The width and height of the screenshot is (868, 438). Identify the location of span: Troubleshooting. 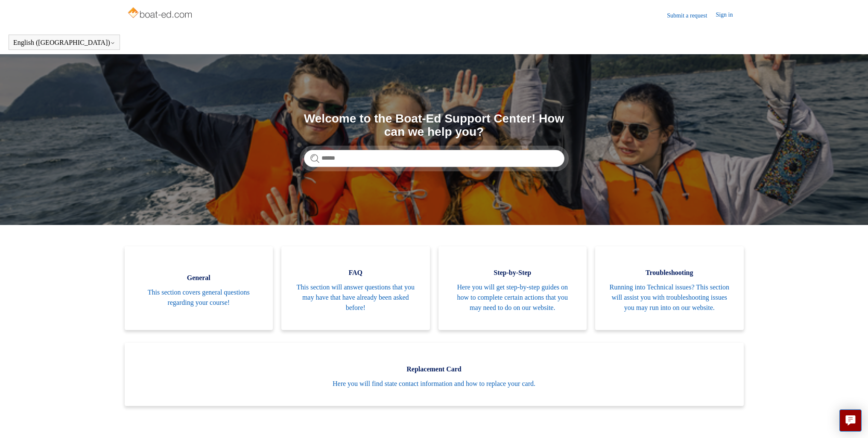
(669, 273).